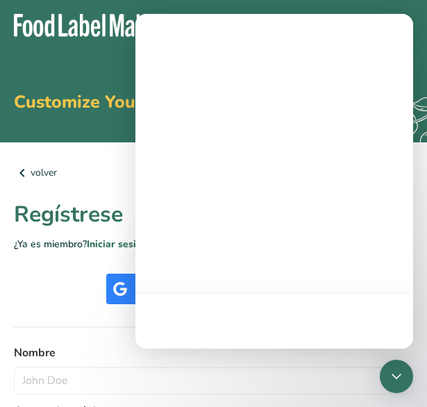 The width and height of the screenshot is (427, 407). Describe the element at coordinates (210, 102) in the screenshot. I see `span: Customize Your Label To Fit Your Market Needs` at that location.